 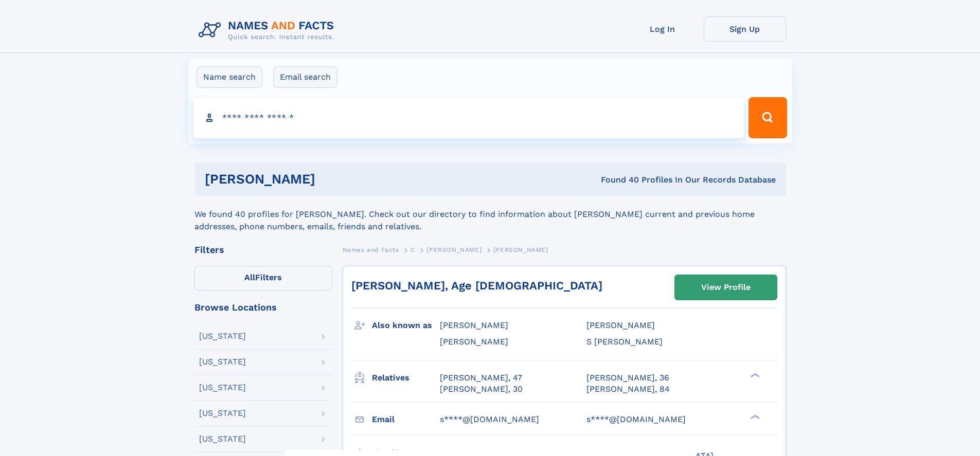 What do you see at coordinates (305, 77) in the screenshot?
I see `label: Email search` at bounding box center [305, 77].